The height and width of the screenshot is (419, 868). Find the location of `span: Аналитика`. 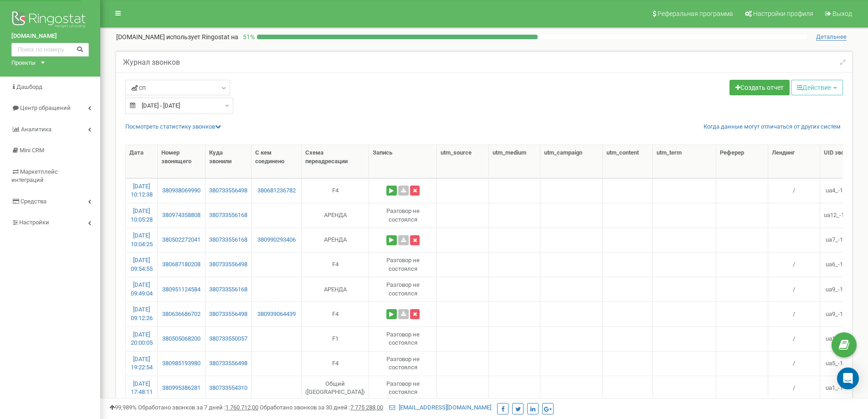

span: Аналитика is located at coordinates (36, 129).